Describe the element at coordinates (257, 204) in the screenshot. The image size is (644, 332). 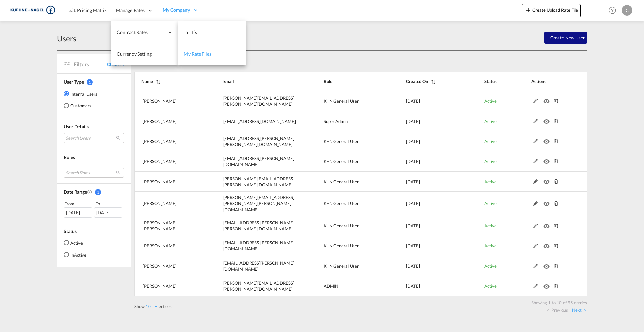
I see `td: ruth.njoroge@kuehne-nagel.com` at that location.